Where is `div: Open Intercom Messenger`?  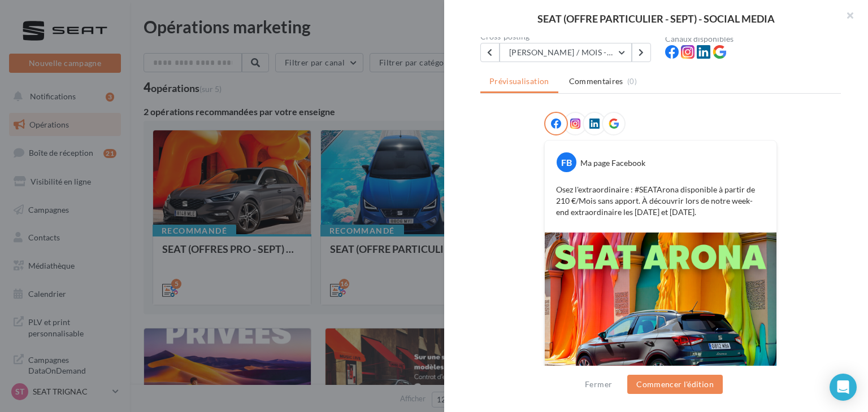
div: Open Intercom Messenger is located at coordinates (843, 387).